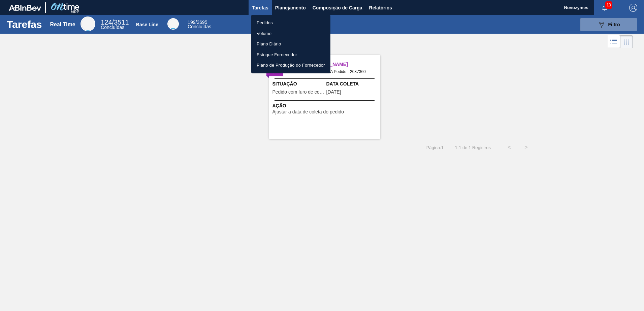 The height and width of the screenshot is (311, 644). I want to click on a: Plano de Produção do Fornecedor, so click(291, 65).